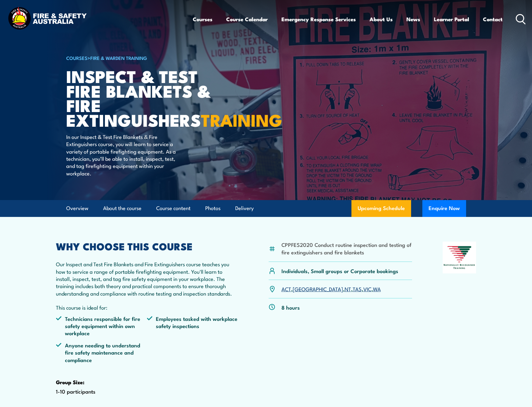  I want to click on li: Anyone needing to understand fire safety maintenance and compliance, so click(102, 353).